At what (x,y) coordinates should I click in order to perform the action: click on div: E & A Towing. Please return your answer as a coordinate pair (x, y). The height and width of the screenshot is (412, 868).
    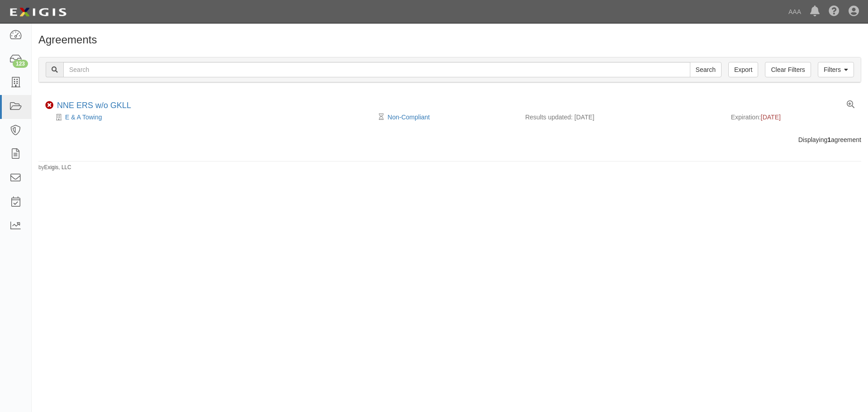
    Looking at the image, I should click on (213, 117).